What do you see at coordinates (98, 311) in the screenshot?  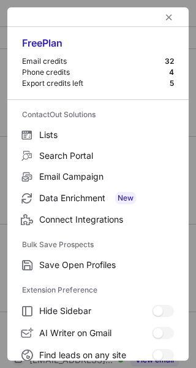 I see `label: Hide Sidebar` at bounding box center [98, 311].